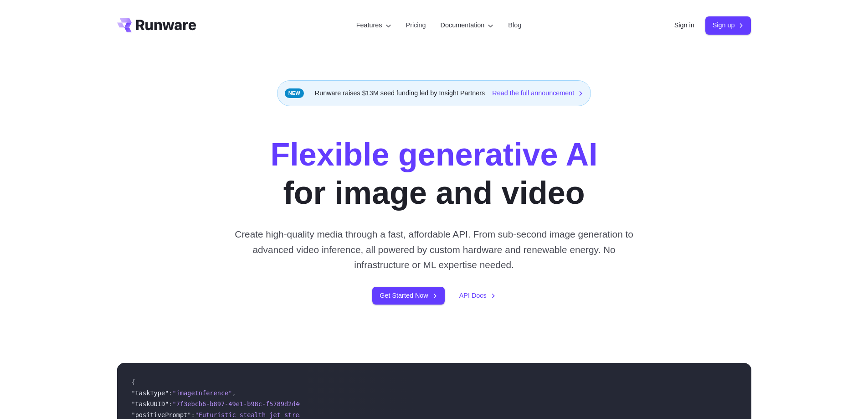 This screenshot has width=868, height=419. What do you see at coordinates (374, 25) in the screenshot?
I see `label: Features` at bounding box center [374, 25].